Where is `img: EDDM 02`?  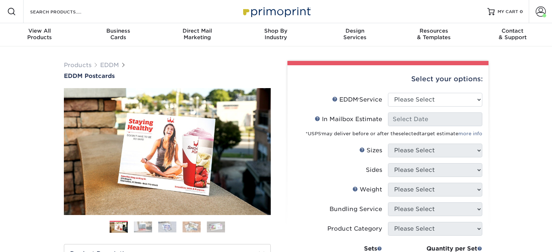
img: EDDM 02 is located at coordinates (143, 227).